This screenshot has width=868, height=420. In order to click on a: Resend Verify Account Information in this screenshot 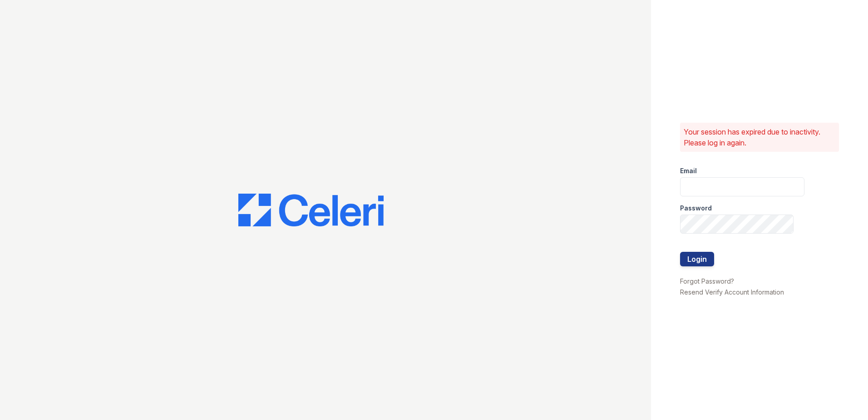, I will do `click(732, 292)`.